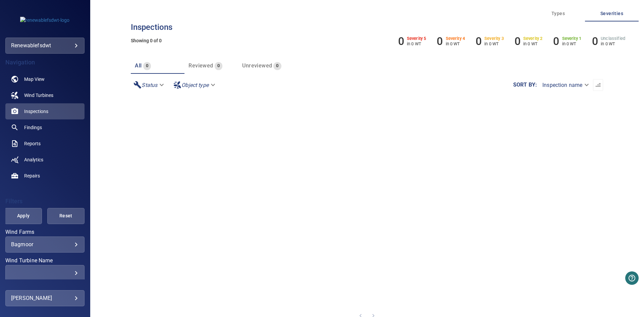  I want to click on div: Inspection name, so click(565, 85).